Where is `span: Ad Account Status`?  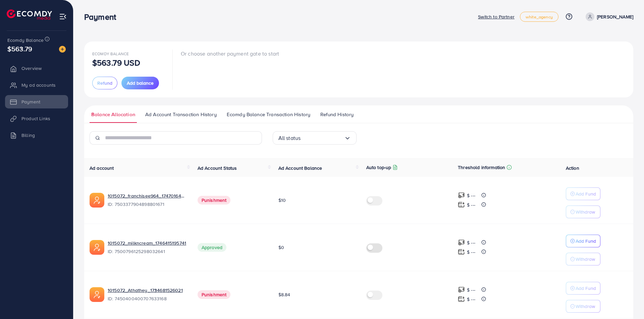
span: Ad Account Status is located at coordinates (217, 168).